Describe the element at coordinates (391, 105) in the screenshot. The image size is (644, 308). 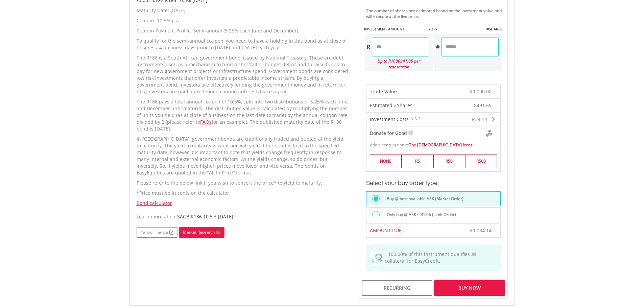
I see `span: Estimated #Shares` at that location.